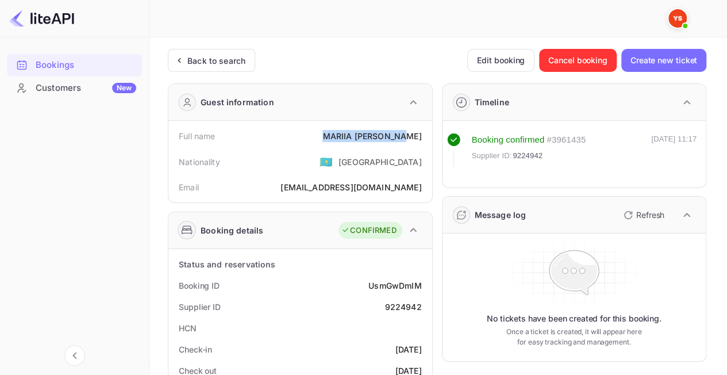 The width and height of the screenshot is (727, 375). Describe the element at coordinates (678, 18) in the screenshot. I see `img: Yandex Support` at that location.